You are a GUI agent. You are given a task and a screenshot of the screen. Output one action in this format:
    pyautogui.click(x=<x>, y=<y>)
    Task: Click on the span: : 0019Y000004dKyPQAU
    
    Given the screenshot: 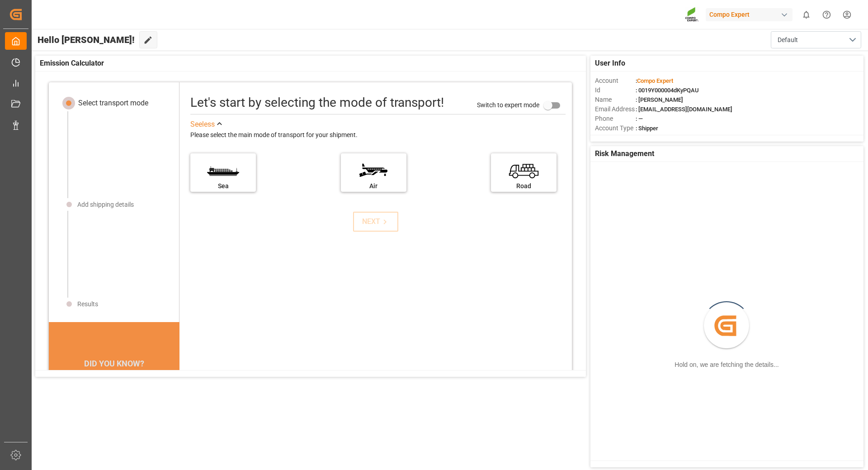 What is the action you would take?
    pyautogui.click(x=668, y=90)
    